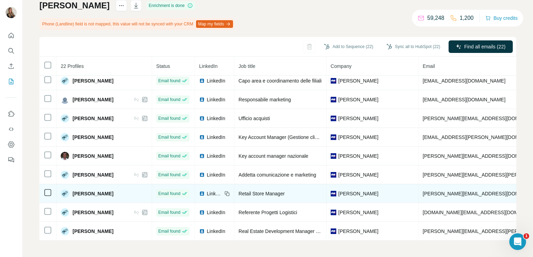 The height and width of the screenshot is (257, 533). I want to click on button: Feedback, so click(11, 160).